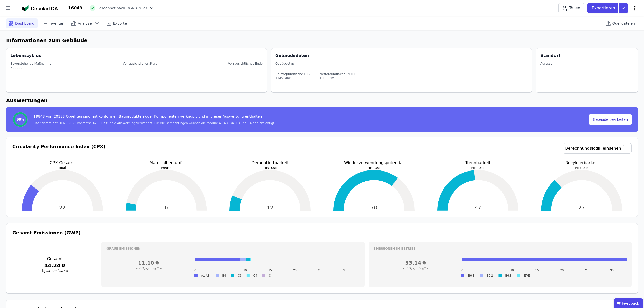  I want to click on p: Exportieren, so click(604, 8).